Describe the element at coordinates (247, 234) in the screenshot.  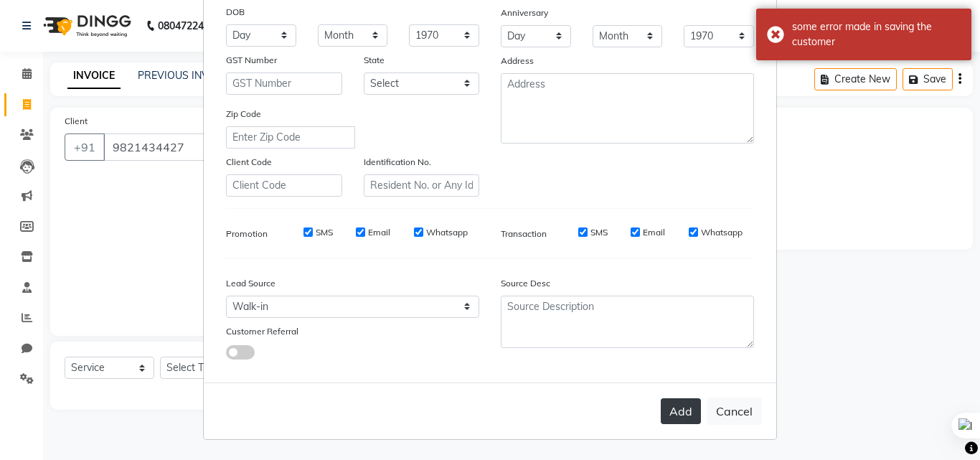
I see `label: Promotion` at that location.